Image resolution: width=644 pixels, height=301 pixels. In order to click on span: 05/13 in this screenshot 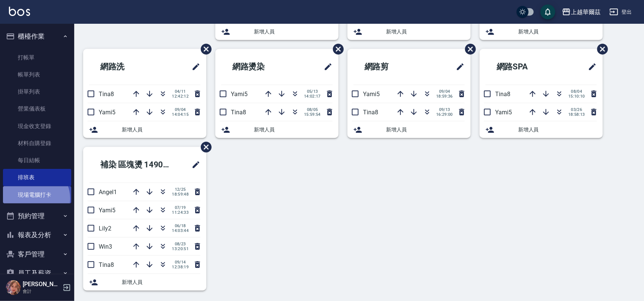, I will do `click(312, 91)`.